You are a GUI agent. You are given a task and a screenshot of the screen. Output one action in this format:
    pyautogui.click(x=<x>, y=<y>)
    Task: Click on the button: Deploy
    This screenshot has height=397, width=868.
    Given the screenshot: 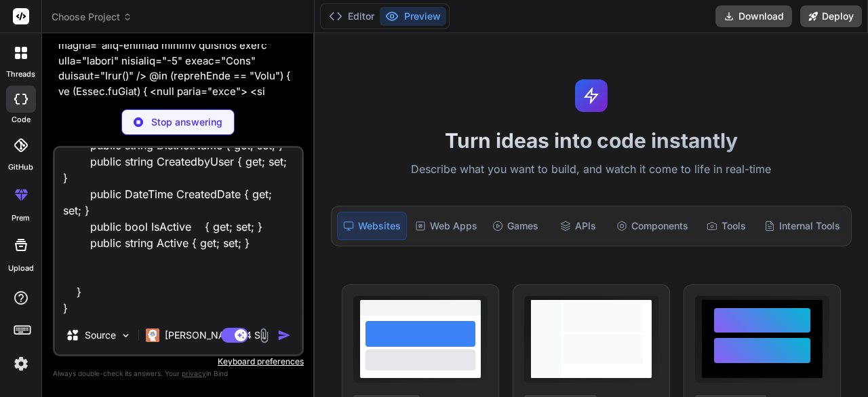 What is the action you would take?
    pyautogui.click(x=831, y=17)
    